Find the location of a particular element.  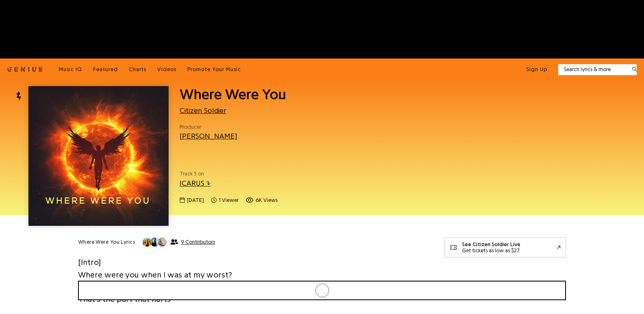

span: 5,970 views is located at coordinates (261, 200).